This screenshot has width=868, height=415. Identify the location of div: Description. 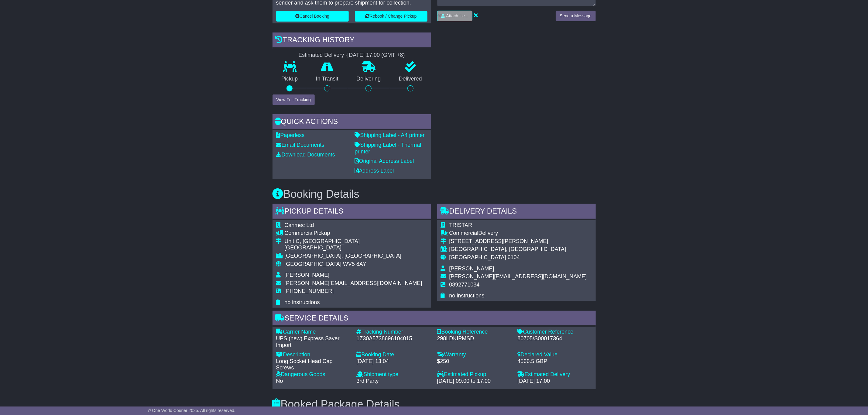
(313, 355).